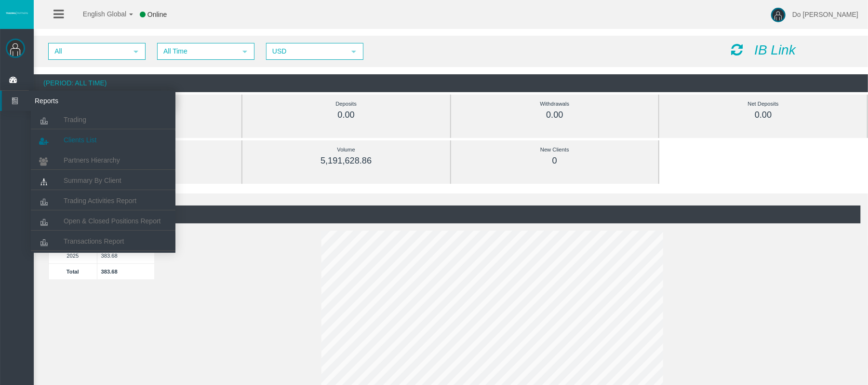 This screenshot has height=385, width=868. What do you see at coordinates (555, 150) in the screenshot?
I see `div: New Clients` at bounding box center [555, 150].